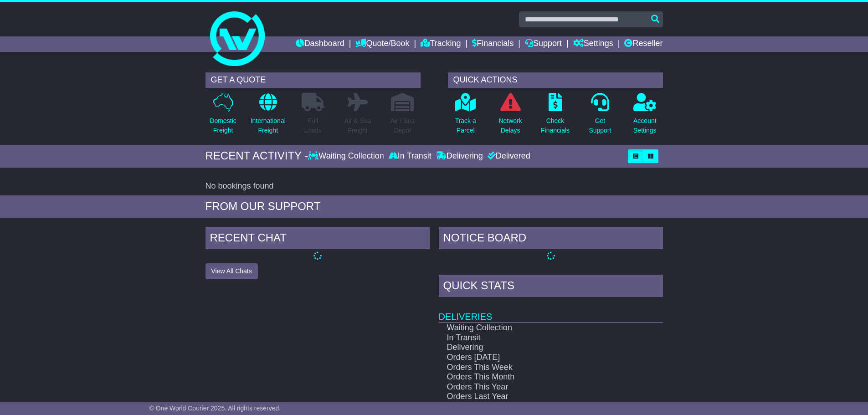  What do you see at coordinates (313, 126) in the screenshot?
I see `p: Full Loads` at bounding box center [313, 126].